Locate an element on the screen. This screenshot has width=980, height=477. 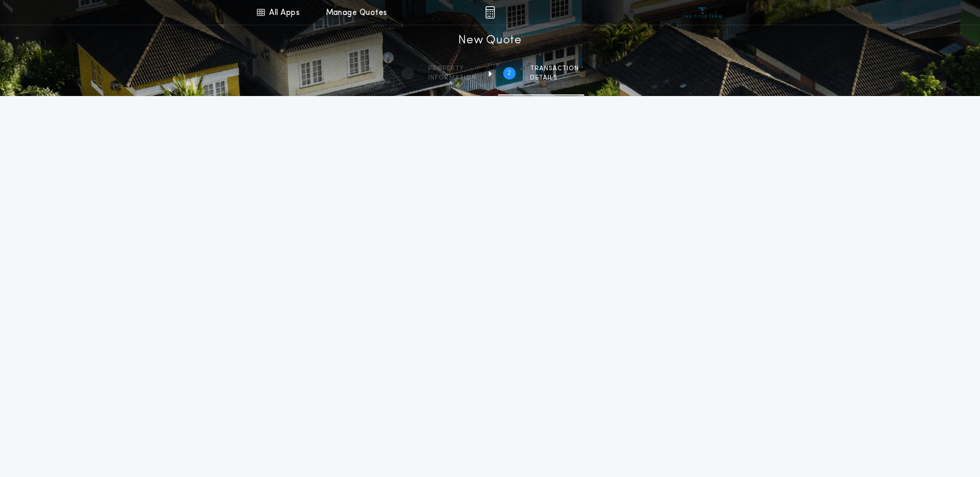
h1: New Quote is located at coordinates (490, 41).